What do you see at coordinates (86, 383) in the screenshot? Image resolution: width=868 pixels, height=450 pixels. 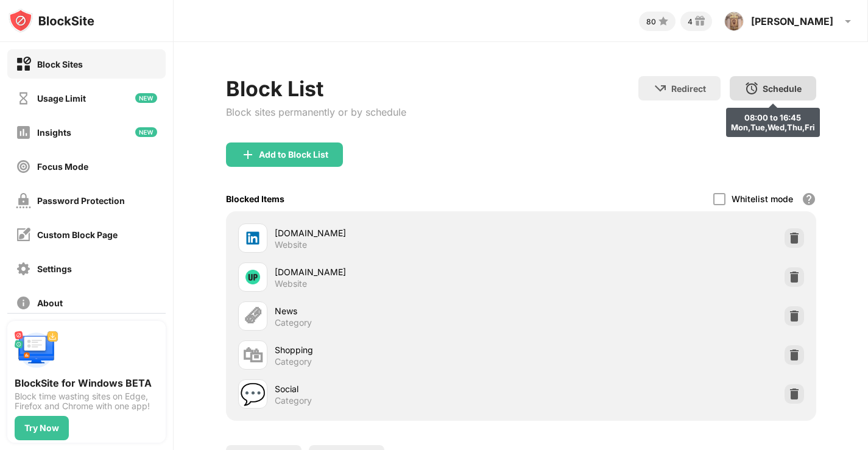 I see `div: BlockSite for Windows BETA` at bounding box center [86, 383].